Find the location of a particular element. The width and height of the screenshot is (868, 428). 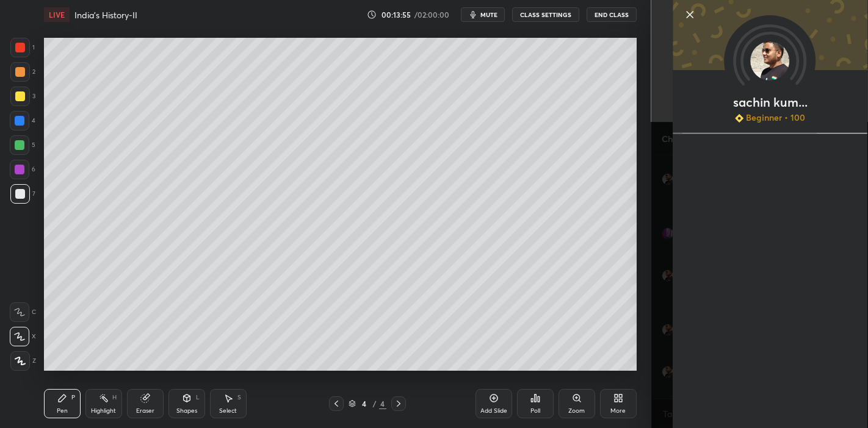

button: End Class is located at coordinates (612, 15).